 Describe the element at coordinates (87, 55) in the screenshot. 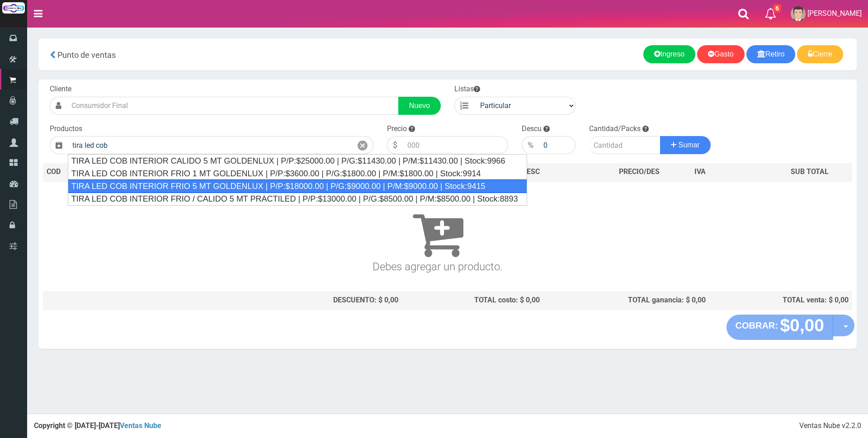

I see `span: Punto de ventas` at that location.